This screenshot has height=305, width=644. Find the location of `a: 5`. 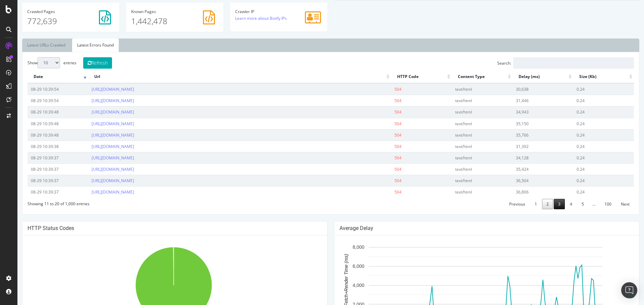

a: 5 is located at coordinates (565, 204).